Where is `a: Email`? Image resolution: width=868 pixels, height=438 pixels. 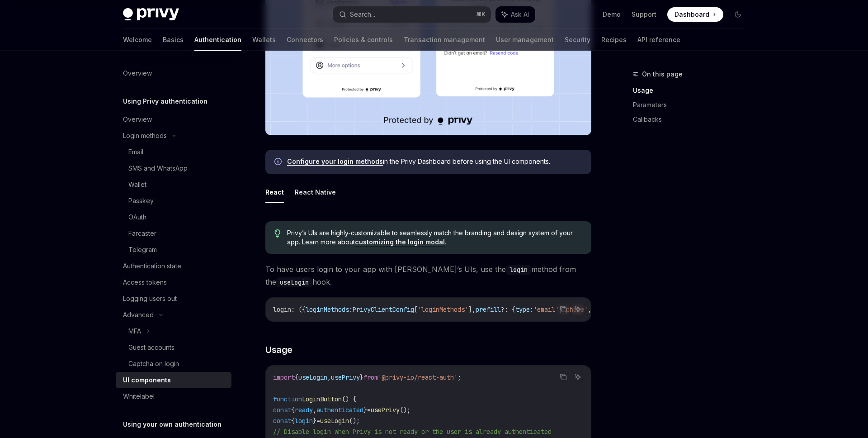 a: Email is located at coordinates (174, 152).